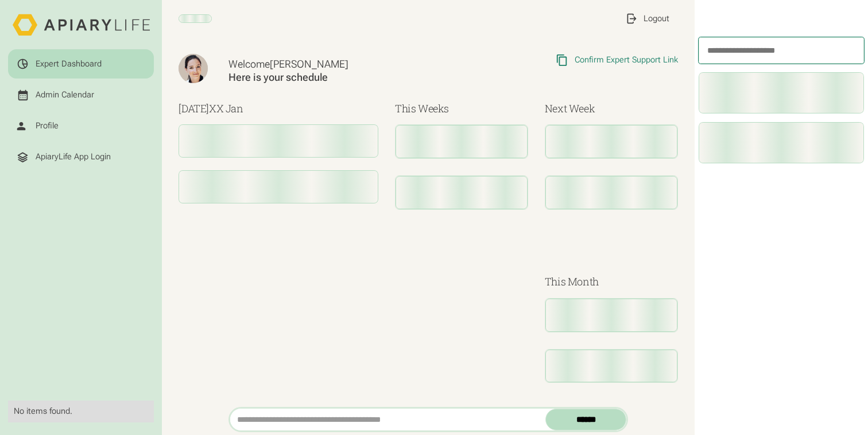 This screenshot has height=435, width=868. I want to click on div: Here is your schedule, so click(340, 77).